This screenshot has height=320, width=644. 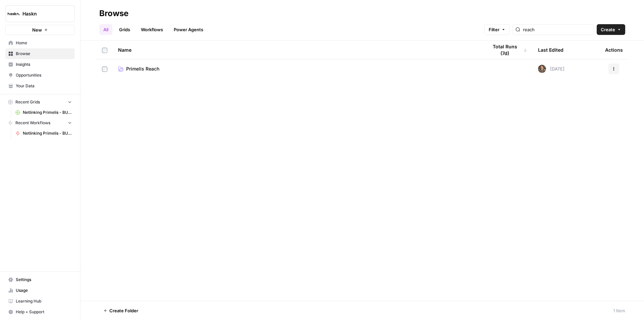 What do you see at coordinates (40, 86) in the screenshot?
I see `a: Your Data` at bounding box center [40, 86].